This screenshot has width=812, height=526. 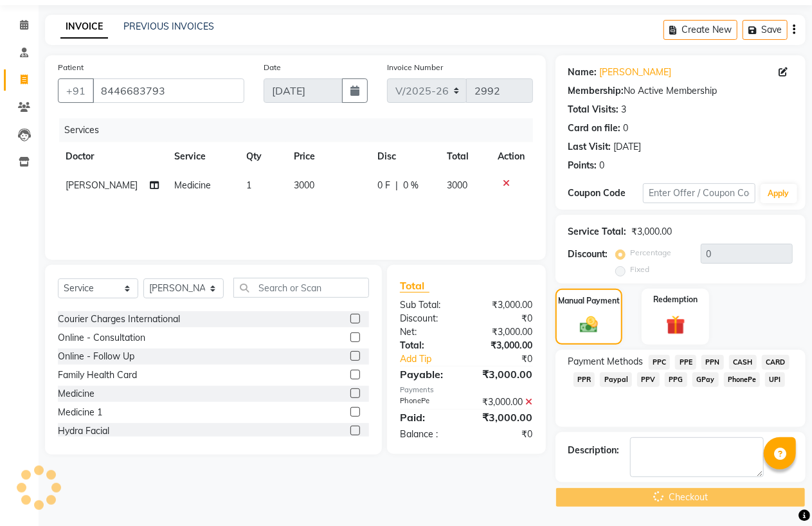 What do you see at coordinates (594, 451) in the screenshot?
I see `div: Description:` at bounding box center [594, 451].